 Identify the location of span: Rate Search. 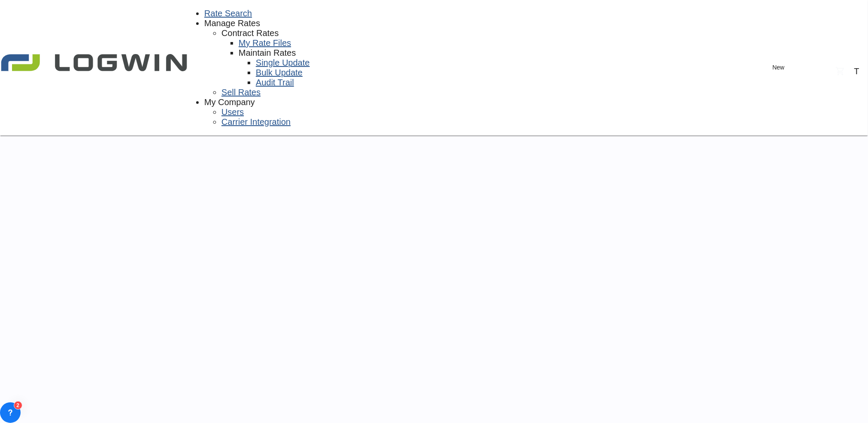
(228, 13).